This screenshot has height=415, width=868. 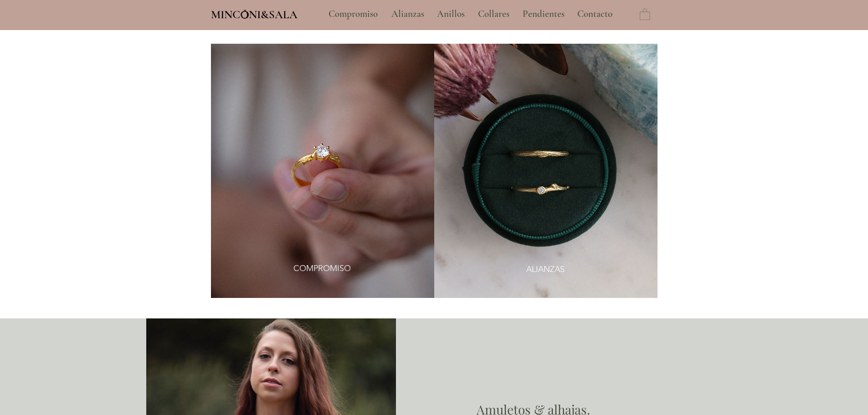 What do you see at coordinates (353, 14) in the screenshot?
I see `a: Compromiso` at bounding box center [353, 14].